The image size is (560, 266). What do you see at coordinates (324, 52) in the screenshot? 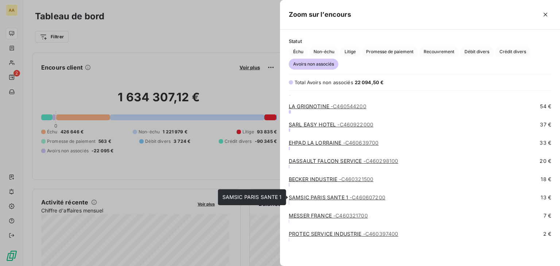
I see `button: Non-échu` at bounding box center [324, 52].